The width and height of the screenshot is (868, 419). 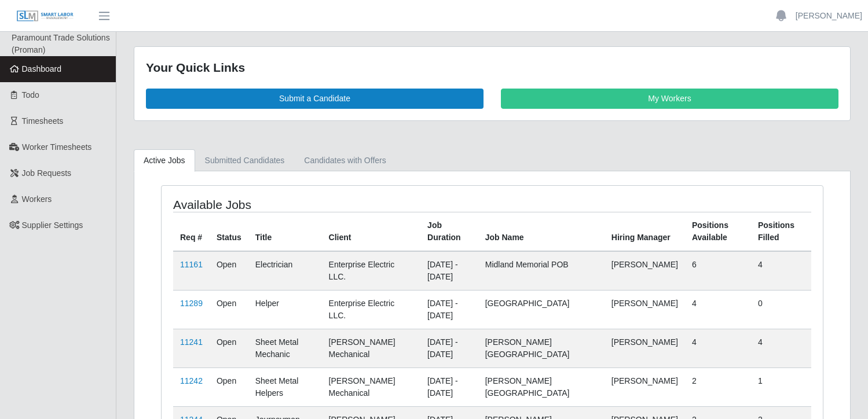 What do you see at coordinates (371, 232) in the screenshot?
I see `th: Client` at bounding box center [371, 232].